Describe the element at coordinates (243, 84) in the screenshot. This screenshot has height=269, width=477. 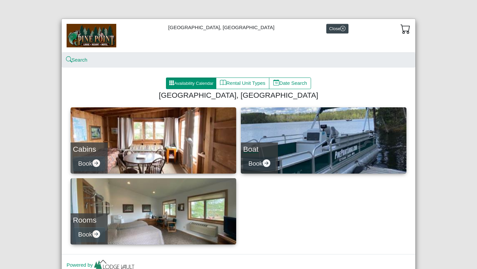
I see `button: bookRental Unit Types` at that location.